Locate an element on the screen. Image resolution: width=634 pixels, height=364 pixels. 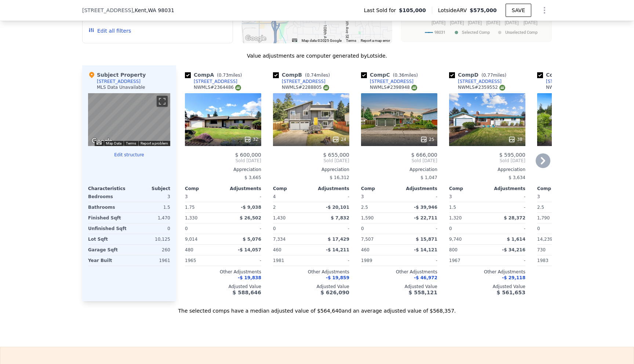
button: Keyboard shortcuts is located at coordinates (99, 142).